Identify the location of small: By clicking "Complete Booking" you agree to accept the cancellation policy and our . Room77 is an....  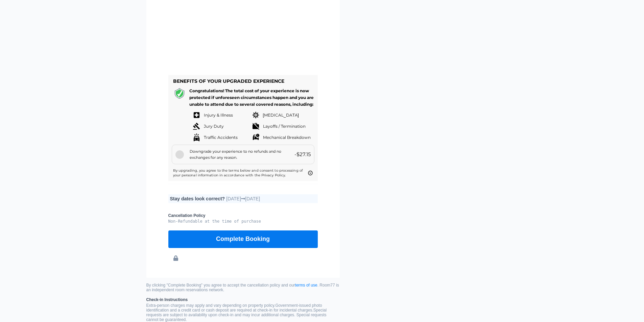
(243, 288).